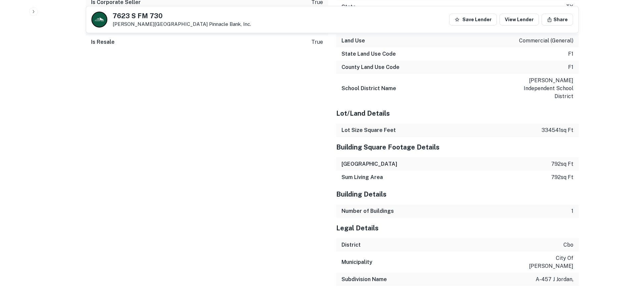 The width and height of the screenshot is (631, 302). Describe the element at coordinates (555, 279) in the screenshot. I see `p: a-457 j jordan,` at that location.